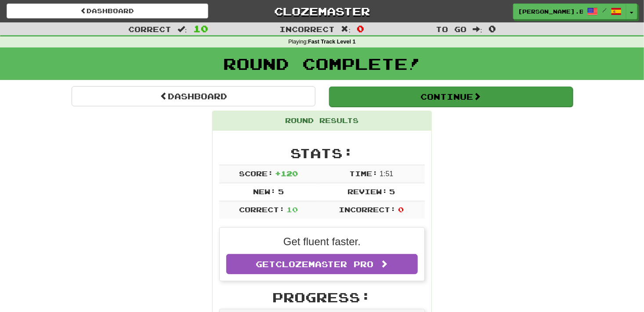 The height and width of the screenshot is (312, 644). What do you see at coordinates (325, 264) in the screenshot?
I see `span: Clozemaster Pro` at bounding box center [325, 264].